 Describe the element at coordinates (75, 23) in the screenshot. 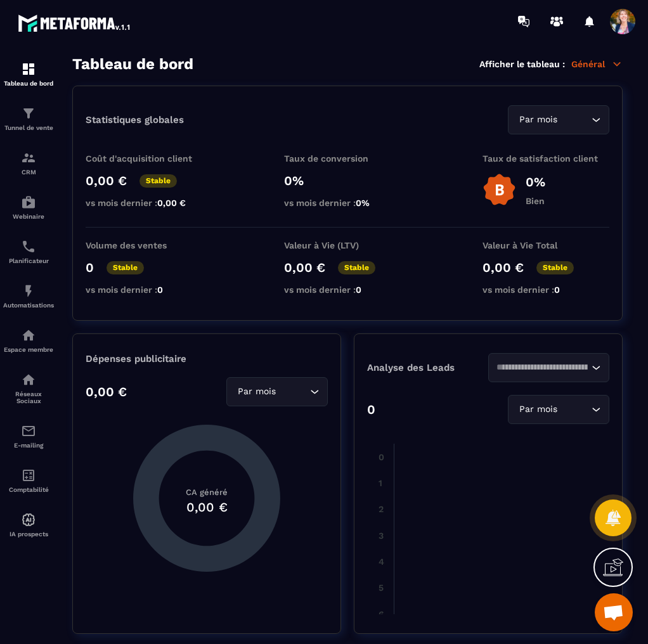

I see `img: logo` at that location.